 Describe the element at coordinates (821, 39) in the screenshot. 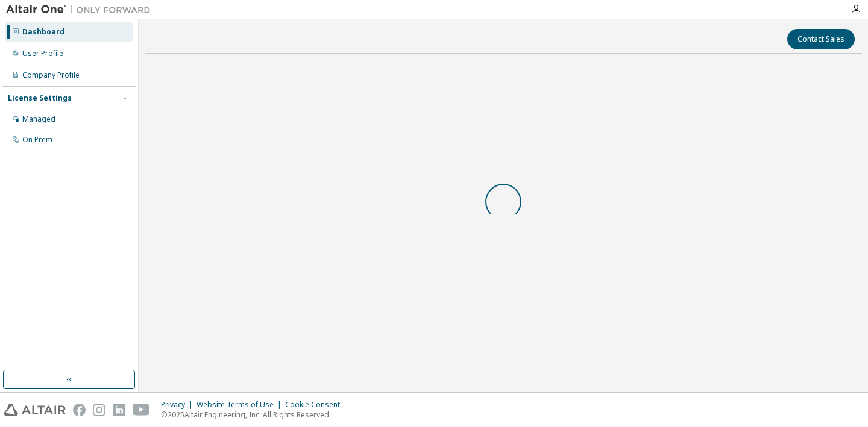

I see `button: Contact Sales` at that location.